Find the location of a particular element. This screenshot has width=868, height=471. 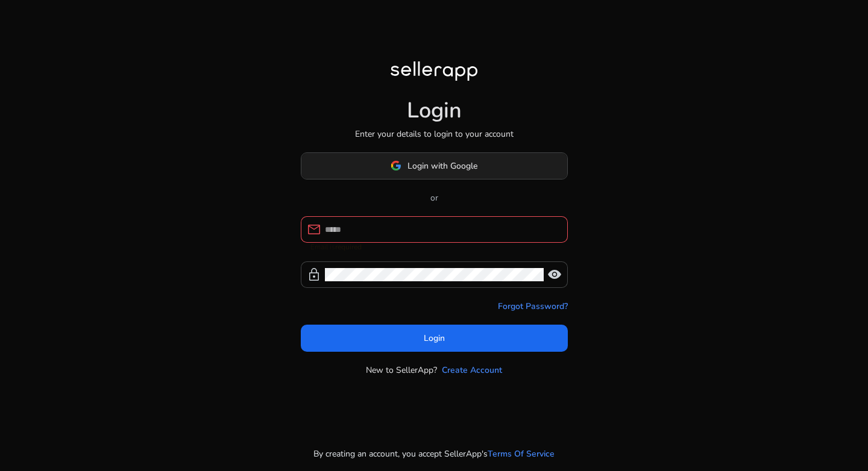

span: Login with Google is located at coordinates (442, 166).